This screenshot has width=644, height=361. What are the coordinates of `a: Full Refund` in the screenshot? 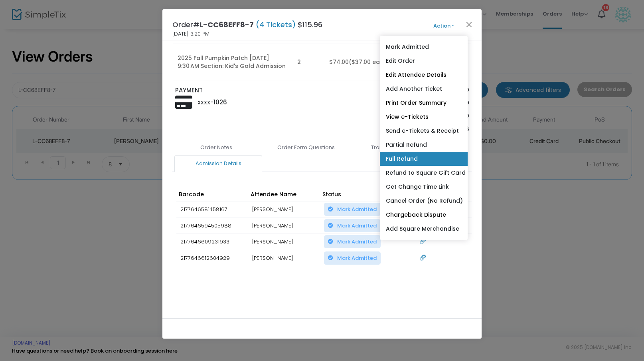 It's located at (424, 158).